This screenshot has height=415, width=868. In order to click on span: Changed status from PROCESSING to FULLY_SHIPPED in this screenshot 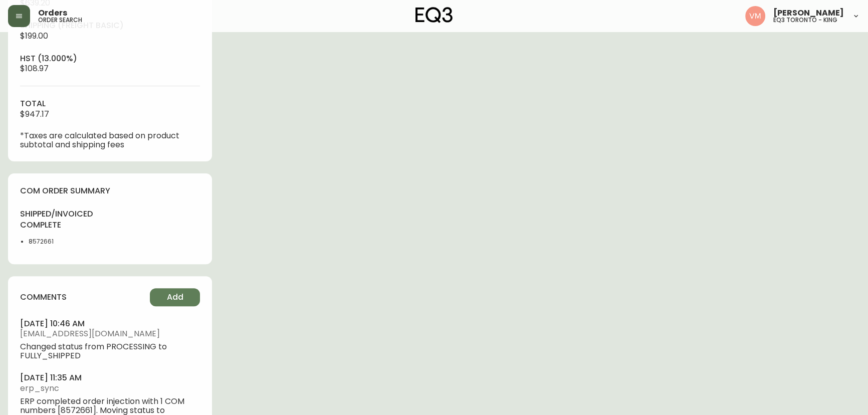, I will do `click(110, 352)`.